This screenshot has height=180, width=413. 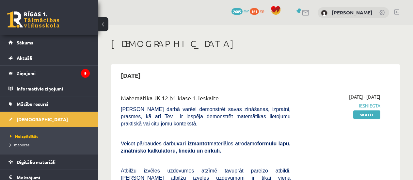 I want to click on a: Informatīvie ziņojumi, so click(x=49, y=88).